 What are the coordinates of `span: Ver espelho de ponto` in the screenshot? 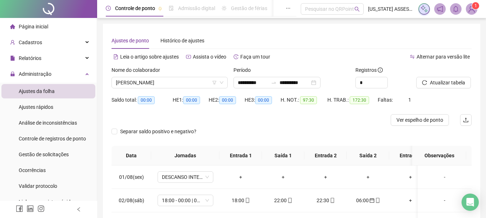 It's located at (420, 120).